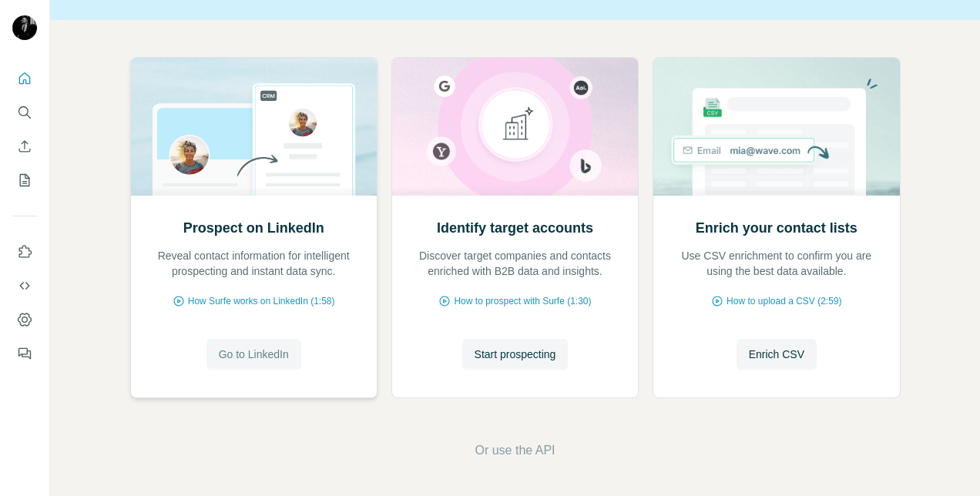 This screenshot has height=496, width=980. I want to click on span: Enrich CSV, so click(777, 354).